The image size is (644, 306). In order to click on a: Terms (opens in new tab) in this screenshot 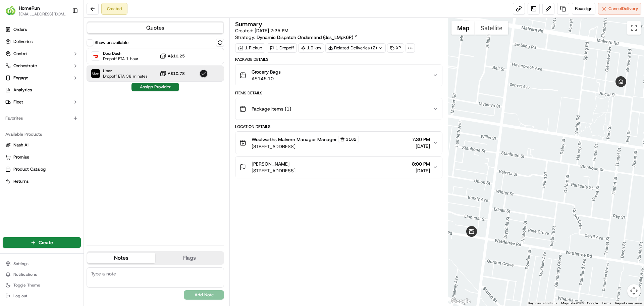, I will do `click(606, 303)`.